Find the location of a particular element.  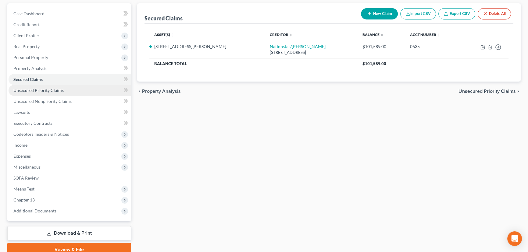

div: 0635 is located at coordinates (433, 47).